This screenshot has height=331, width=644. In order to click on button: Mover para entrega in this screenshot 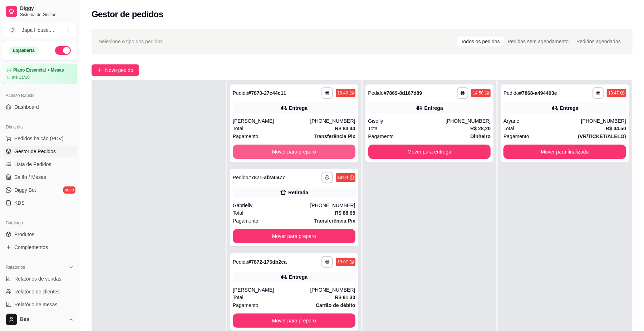, I will do `click(430, 152)`.